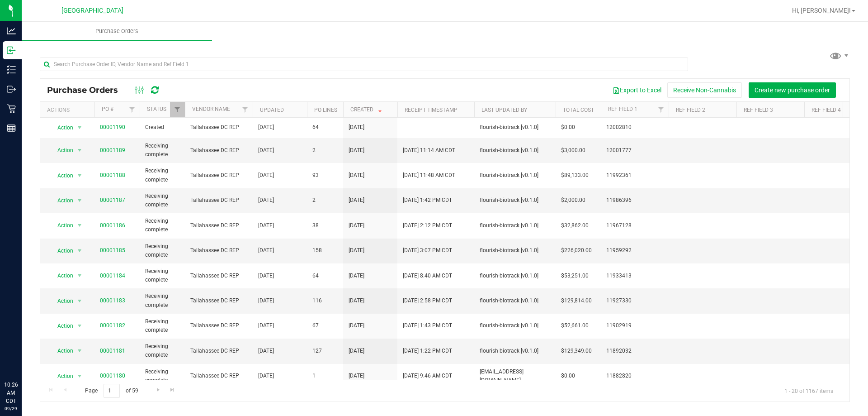 The width and height of the screenshot is (868, 416). I want to click on a: PO Lines, so click(326, 110).